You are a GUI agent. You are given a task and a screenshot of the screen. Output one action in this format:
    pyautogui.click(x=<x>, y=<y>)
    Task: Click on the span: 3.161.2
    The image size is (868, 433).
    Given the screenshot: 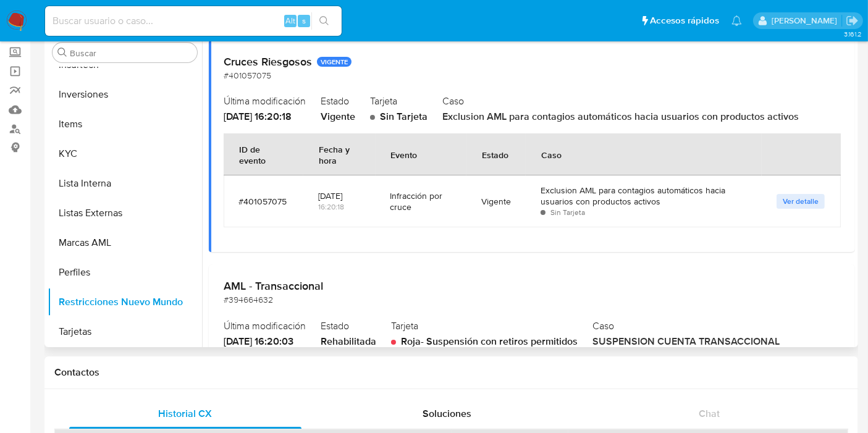 What is the action you would take?
    pyautogui.click(x=852, y=34)
    